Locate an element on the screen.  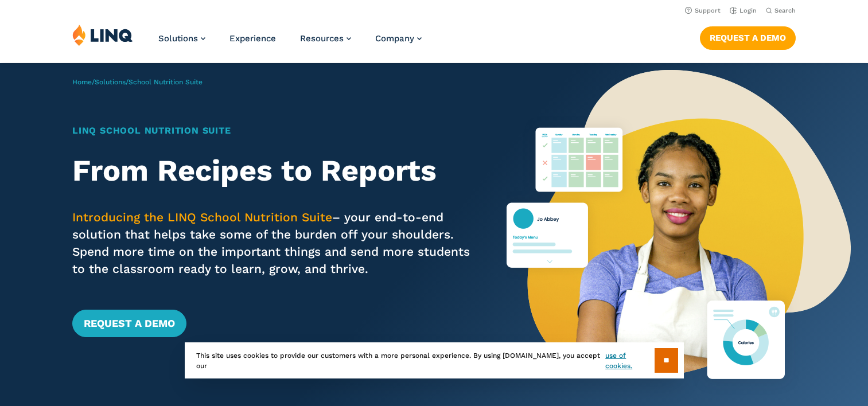
span: Company is located at coordinates (395, 38).